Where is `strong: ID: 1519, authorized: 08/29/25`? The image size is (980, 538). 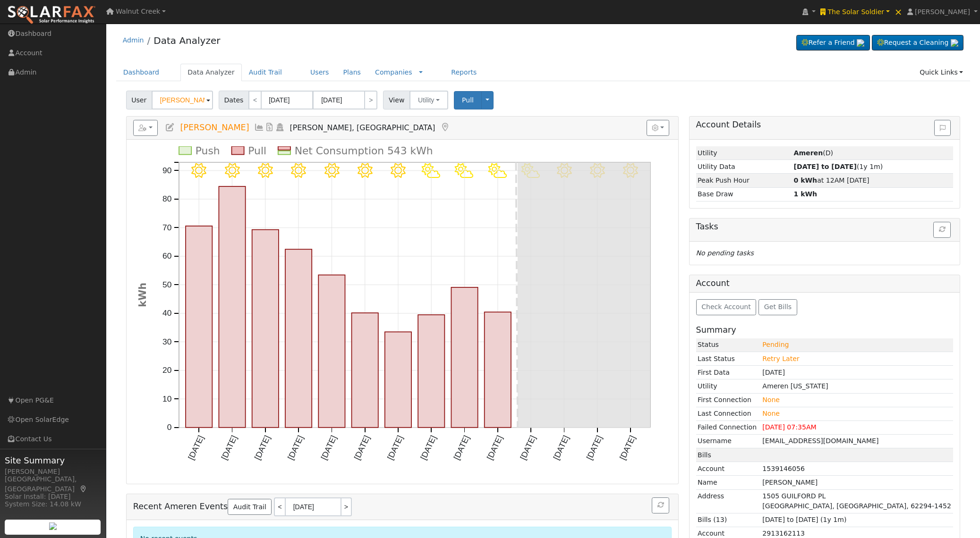 strong: ID: 1519, authorized: 08/29/25 is located at coordinates (808, 152).